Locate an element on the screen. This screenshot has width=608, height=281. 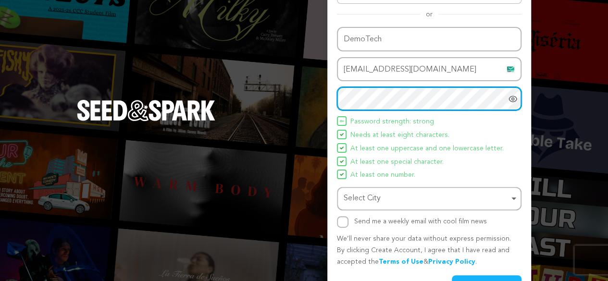
span: At least one number. is located at coordinates (382, 175).